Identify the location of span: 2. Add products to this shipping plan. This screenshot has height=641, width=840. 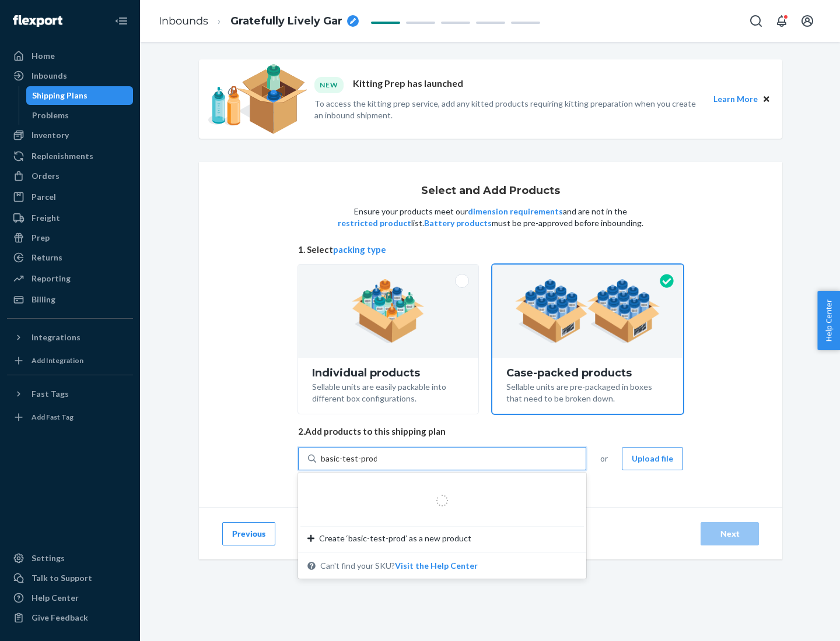
(490, 431).